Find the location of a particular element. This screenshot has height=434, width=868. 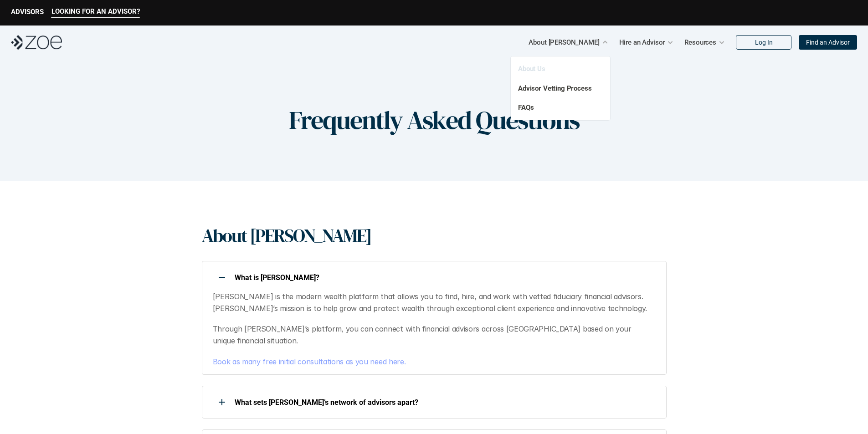

a: Advisor Vetting Process is located at coordinates (555, 88).